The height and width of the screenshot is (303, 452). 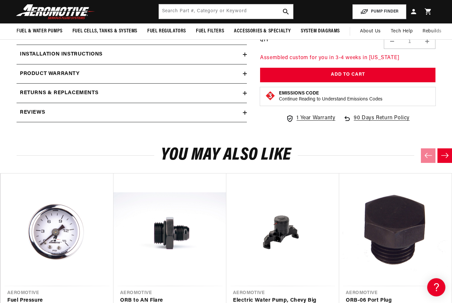 What do you see at coordinates (445, 156) in the screenshot?
I see `button: Next slide` at bounding box center [445, 156].